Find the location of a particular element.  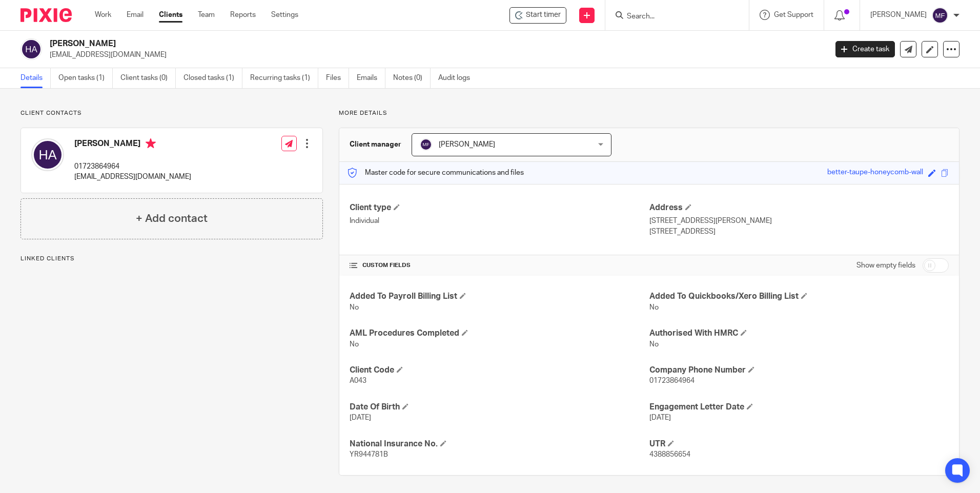

span: YR944781B is located at coordinates (368, 455).